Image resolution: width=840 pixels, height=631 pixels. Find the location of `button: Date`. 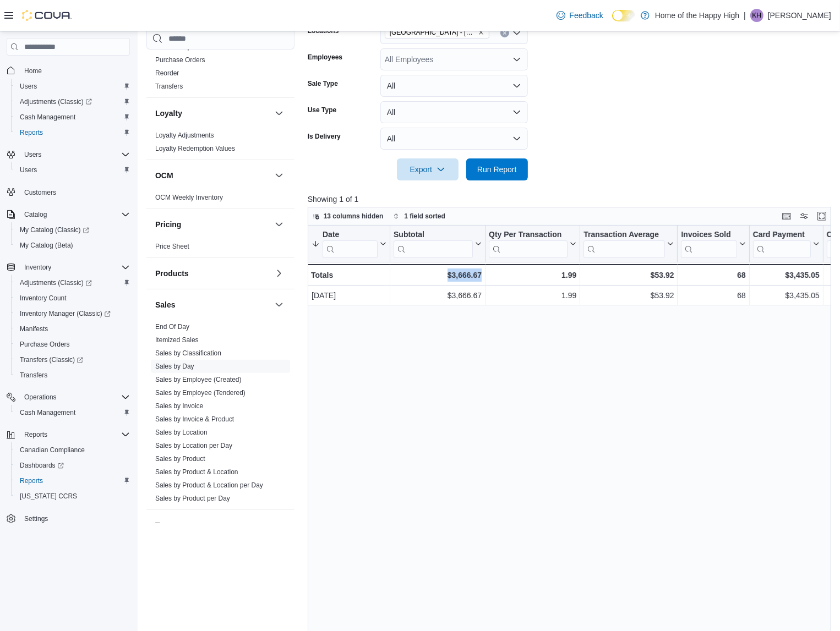

button: Date is located at coordinates (349, 244).